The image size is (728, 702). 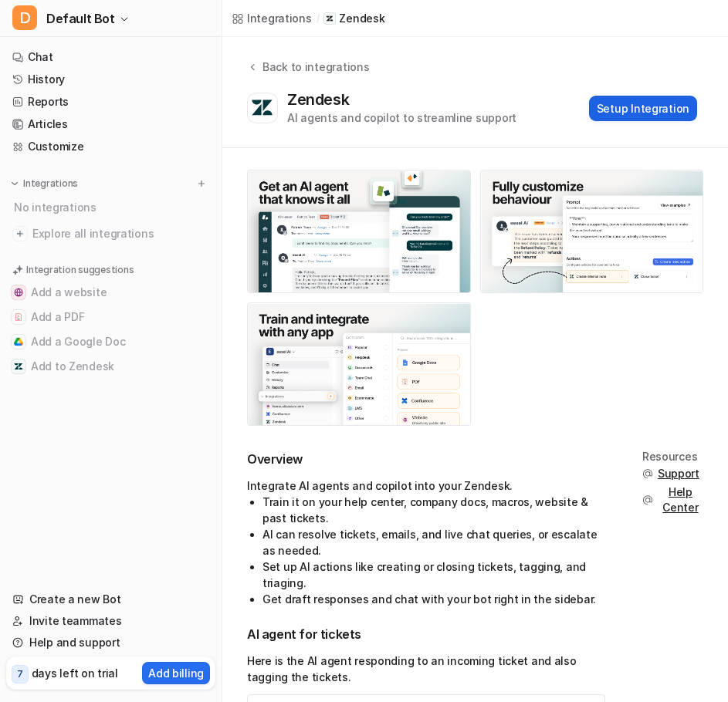 I want to click on span: D, so click(x=25, y=17).